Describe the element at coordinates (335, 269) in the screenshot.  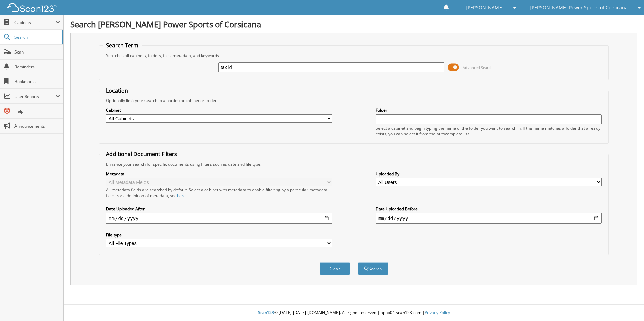
I see `button: Clear` at that location.